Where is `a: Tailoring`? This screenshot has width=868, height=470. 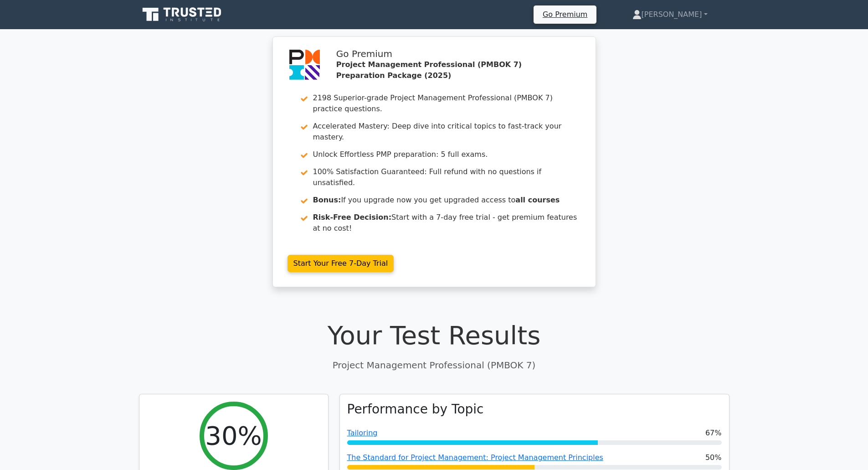
a: Tailoring is located at coordinates (362, 432).